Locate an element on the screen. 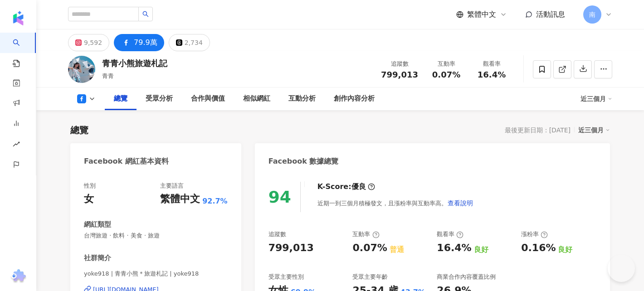 The width and height of the screenshot is (644, 291). div: 主要語言 is located at coordinates (172, 186).